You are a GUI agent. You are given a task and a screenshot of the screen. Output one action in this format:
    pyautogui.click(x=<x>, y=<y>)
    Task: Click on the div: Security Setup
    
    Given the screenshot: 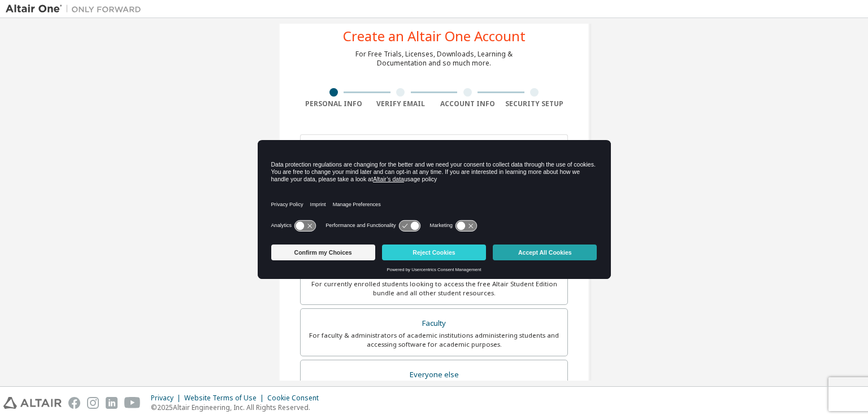 What is the action you would take?
    pyautogui.click(x=535, y=104)
    